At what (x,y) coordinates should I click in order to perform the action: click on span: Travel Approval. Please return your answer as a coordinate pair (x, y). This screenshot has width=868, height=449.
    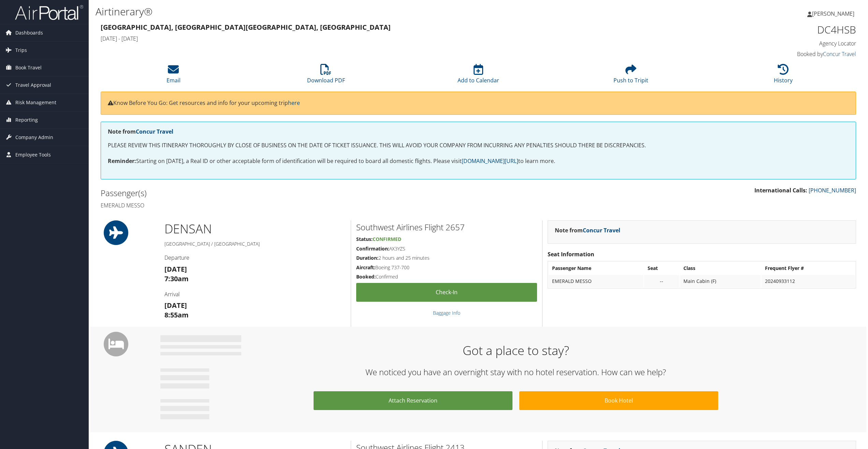
    Looking at the image, I should click on (33, 85).